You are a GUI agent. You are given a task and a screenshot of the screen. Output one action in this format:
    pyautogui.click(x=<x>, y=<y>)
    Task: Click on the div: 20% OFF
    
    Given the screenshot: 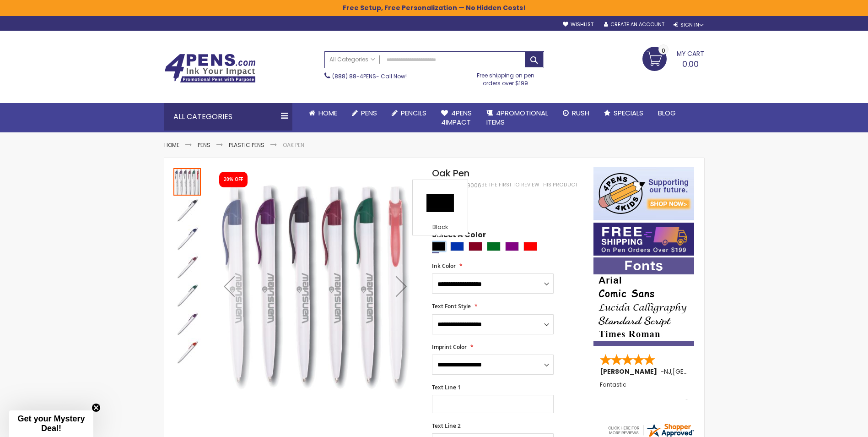 What is the action you would take?
    pyautogui.click(x=233, y=180)
    